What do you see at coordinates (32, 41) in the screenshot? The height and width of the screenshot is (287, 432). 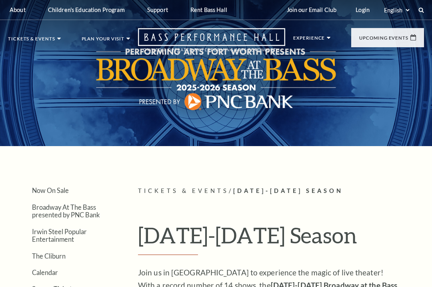 I see `p: Tickets & Events` at bounding box center [32, 41].